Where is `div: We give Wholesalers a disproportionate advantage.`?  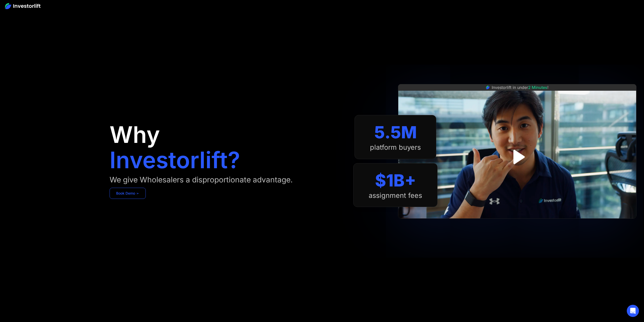
div: We give Wholesalers a disproportionate advantage. is located at coordinates (201, 180).